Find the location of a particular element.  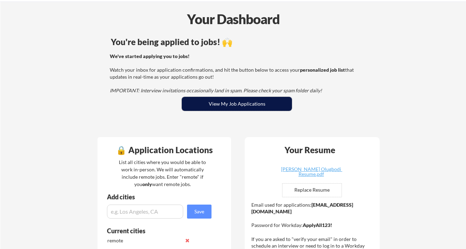

div: Current cities is located at coordinates (155, 231).